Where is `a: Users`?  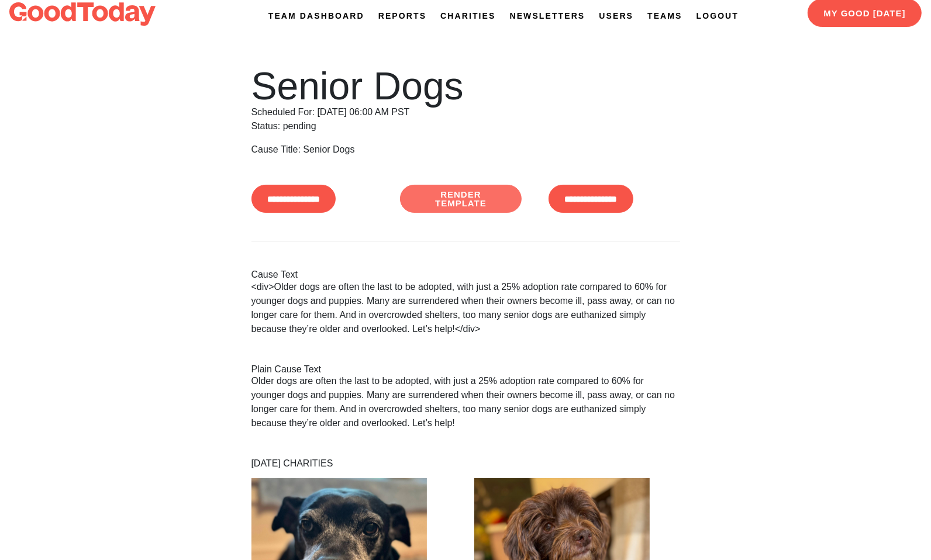
a: Users is located at coordinates (616, 15).